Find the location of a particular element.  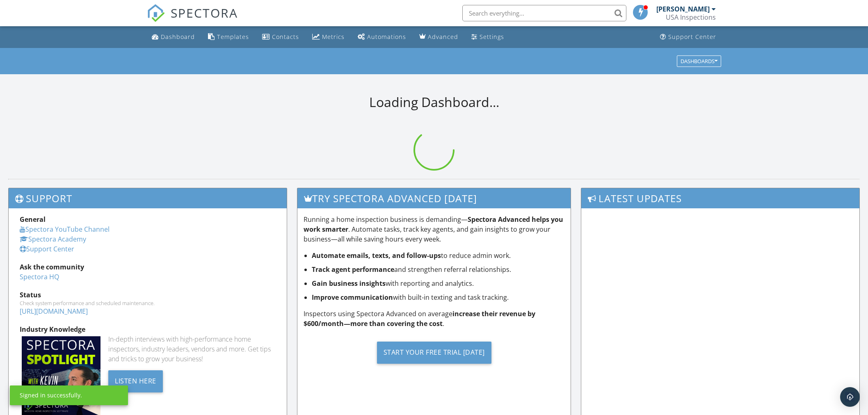

div: Templates is located at coordinates (233, 36).